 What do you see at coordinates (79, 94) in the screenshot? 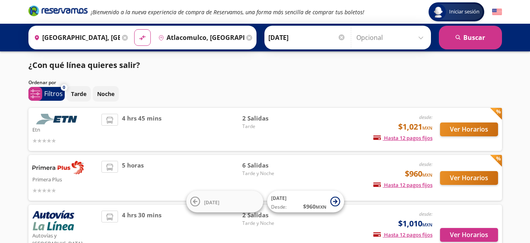
I see `p: Tarde` at bounding box center [79, 94].